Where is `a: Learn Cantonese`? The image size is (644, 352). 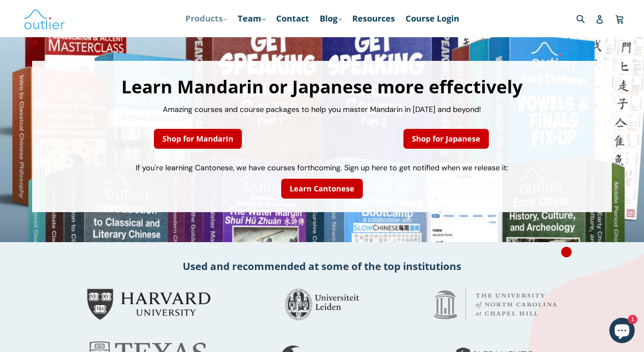
a: Learn Cantonese is located at coordinates (322, 188).